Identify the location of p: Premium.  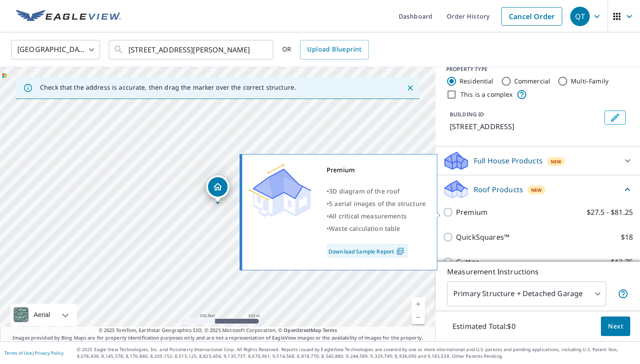
(471, 212).